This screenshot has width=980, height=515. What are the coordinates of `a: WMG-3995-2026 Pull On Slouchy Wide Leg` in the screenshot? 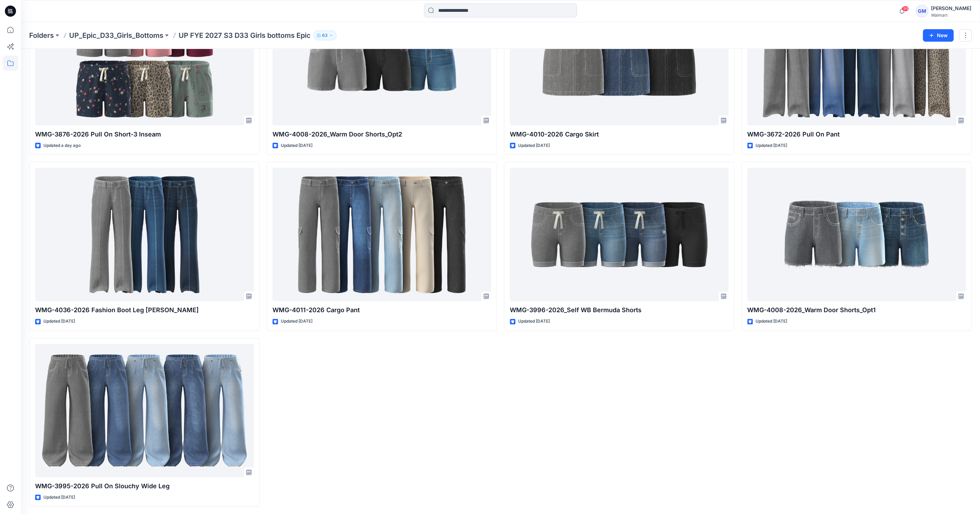 It's located at (144, 410).